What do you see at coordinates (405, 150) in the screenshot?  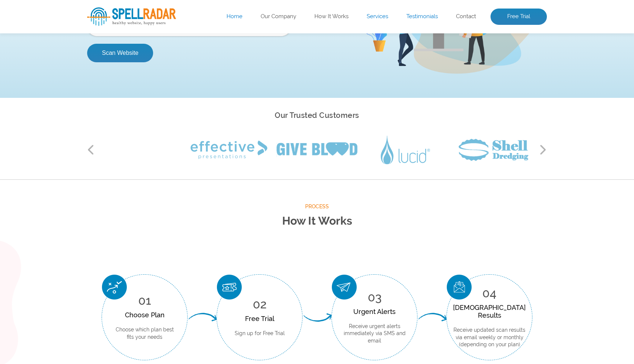 I see `img: Lucid` at bounding box center [405, 150].